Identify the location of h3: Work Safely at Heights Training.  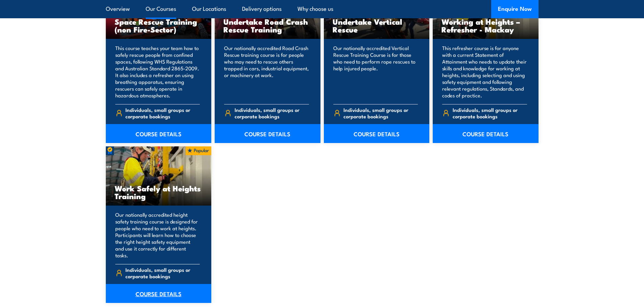
(159, 192).